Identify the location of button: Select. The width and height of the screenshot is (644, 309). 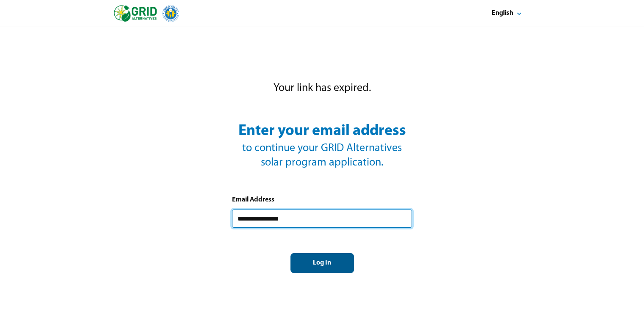
(507, 13).